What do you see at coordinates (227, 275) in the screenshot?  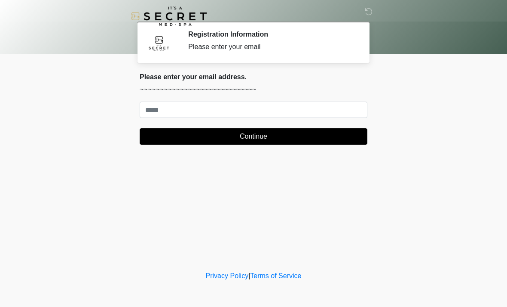 I see `a: Privacy Policy` at bounding box center [227, 275].